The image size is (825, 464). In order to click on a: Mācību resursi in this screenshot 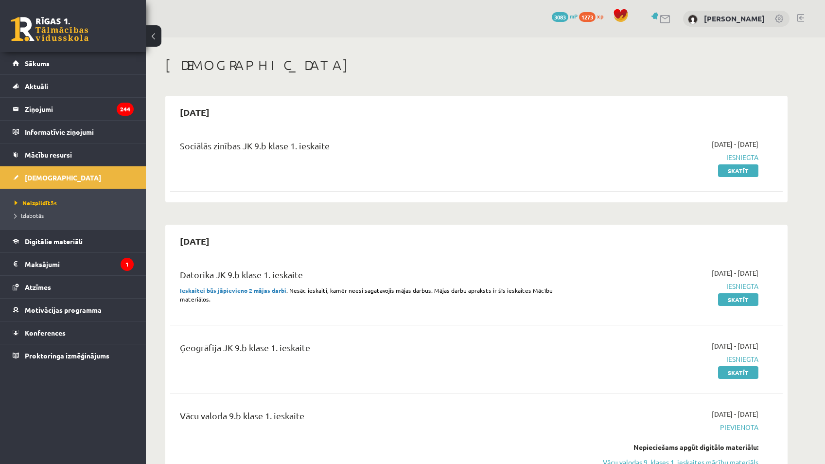, I will do `click(73, 155)`.